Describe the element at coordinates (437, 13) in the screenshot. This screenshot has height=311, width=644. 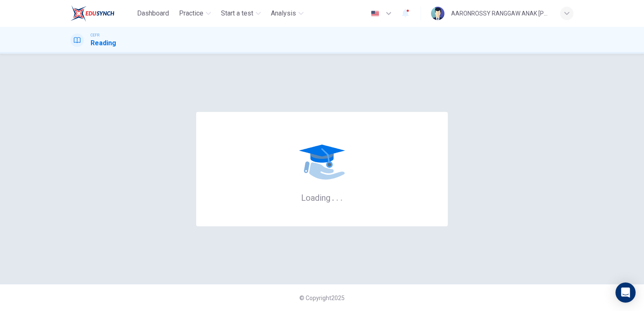
I see `img: Profile picture` at that location.